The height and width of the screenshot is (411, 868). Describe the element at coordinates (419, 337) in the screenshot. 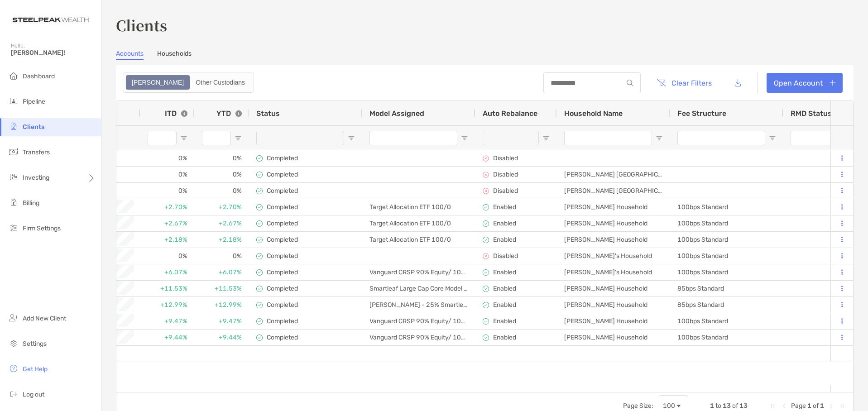

I see `div: Vanguard CRSP 90% Equity/ 10% Fixed Income Portfolio` at that location.